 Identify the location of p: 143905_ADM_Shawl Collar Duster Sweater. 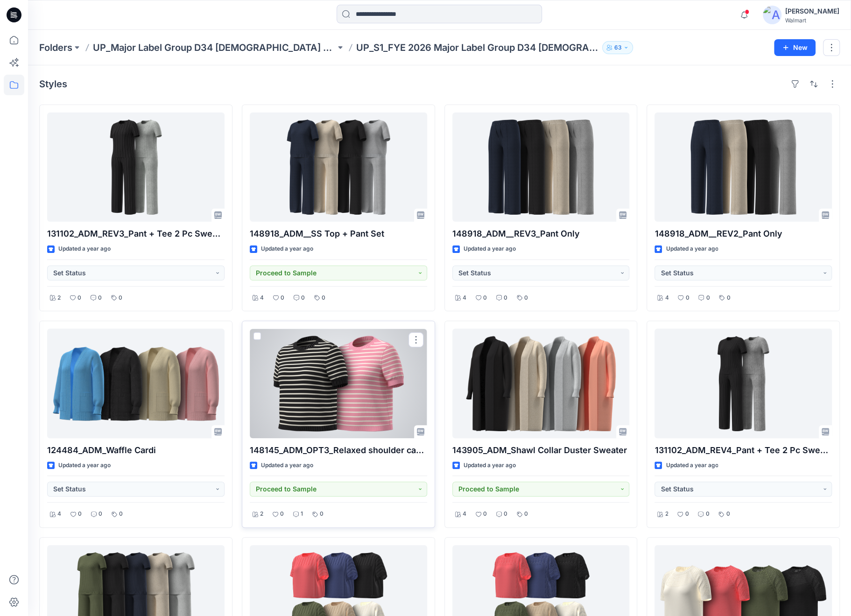
(541, 451).